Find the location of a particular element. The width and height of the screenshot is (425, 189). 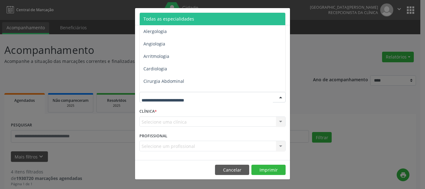

button: Close is located at coordinates (283, 16).